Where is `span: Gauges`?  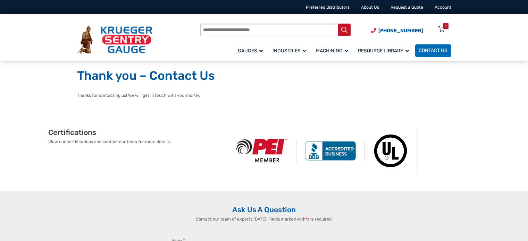
span: Gauges is located at coordinates (250, 51).